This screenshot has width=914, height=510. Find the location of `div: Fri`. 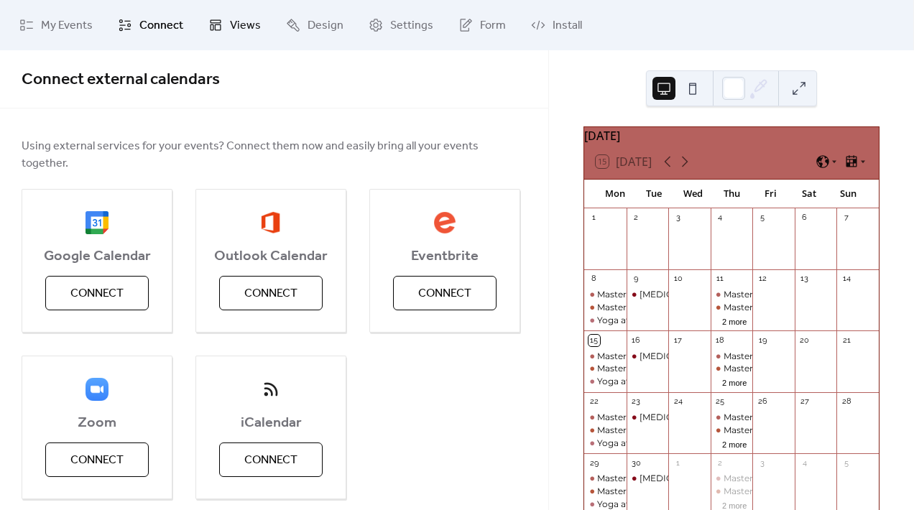

div: Fri is located at coordinates (770, 194).